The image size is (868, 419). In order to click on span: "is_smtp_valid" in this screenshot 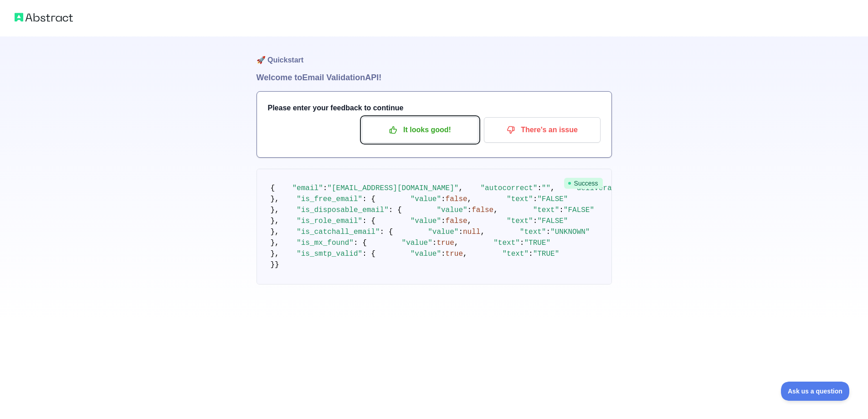, I will do `click(330, 254)`.